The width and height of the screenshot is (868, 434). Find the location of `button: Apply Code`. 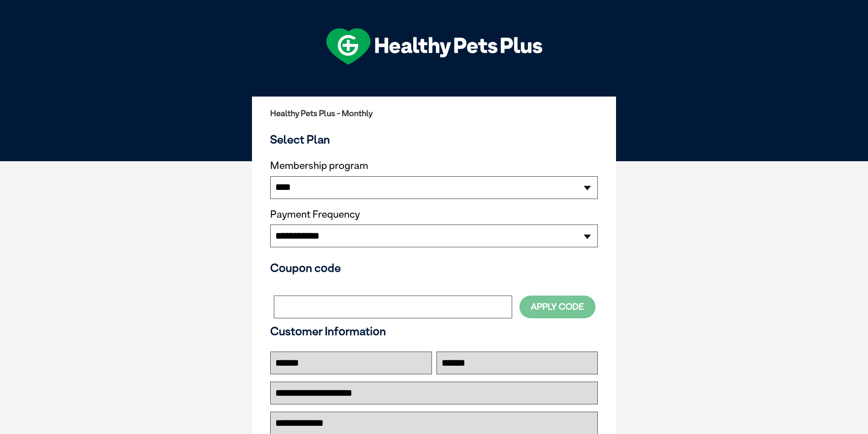

button: Apply Code is located at coordinates (557, 307).